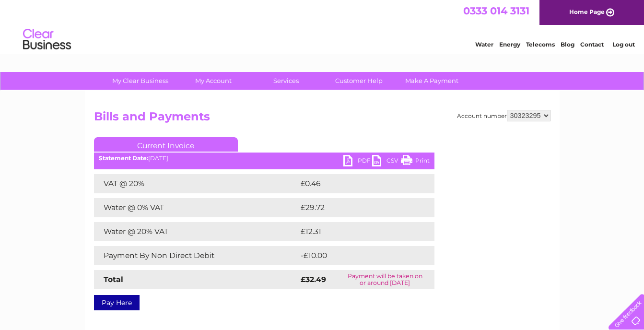 The image size is (644, 330). What do you see at coordinates (387, 162) in the screenshot?
I see `a: CSV` at bounding box center [387, 162].